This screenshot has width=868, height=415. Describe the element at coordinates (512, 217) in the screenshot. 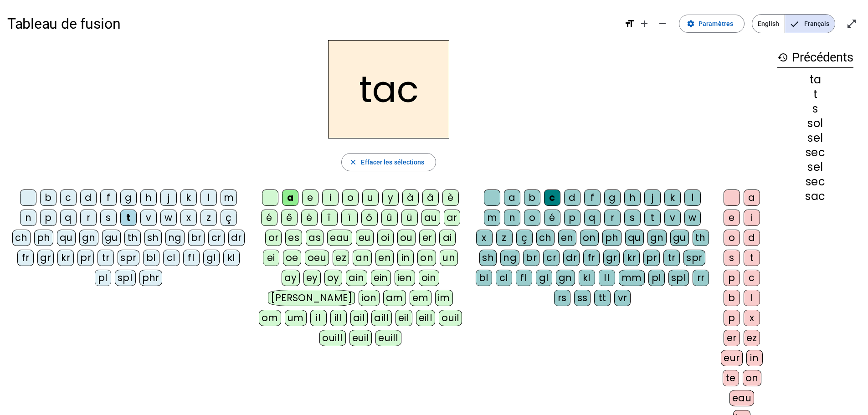

I see `div: n` at that location.